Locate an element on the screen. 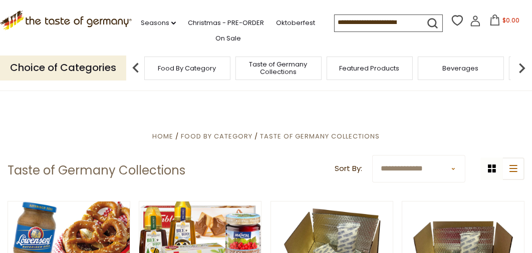  span: $0.00 is located at coordinates (511, 20).